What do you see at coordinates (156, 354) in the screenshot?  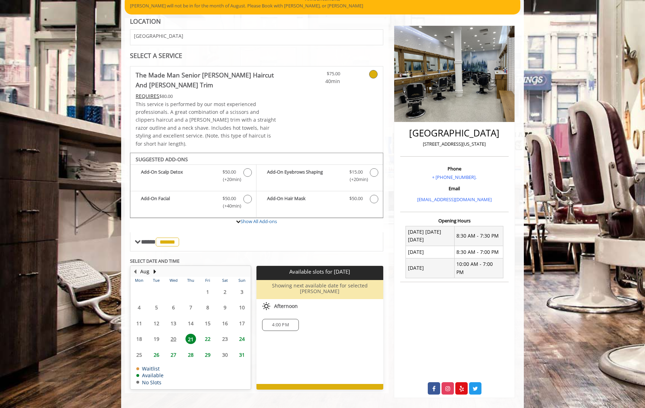 I see `td: Select day26` at bounding box center [156, 354].